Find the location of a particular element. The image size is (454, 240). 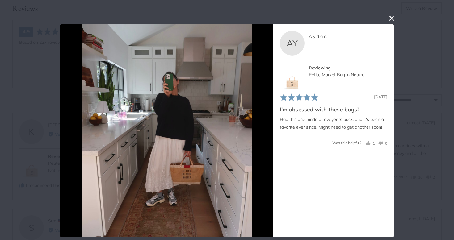

button: Yes is located at coordinates (371, 143).